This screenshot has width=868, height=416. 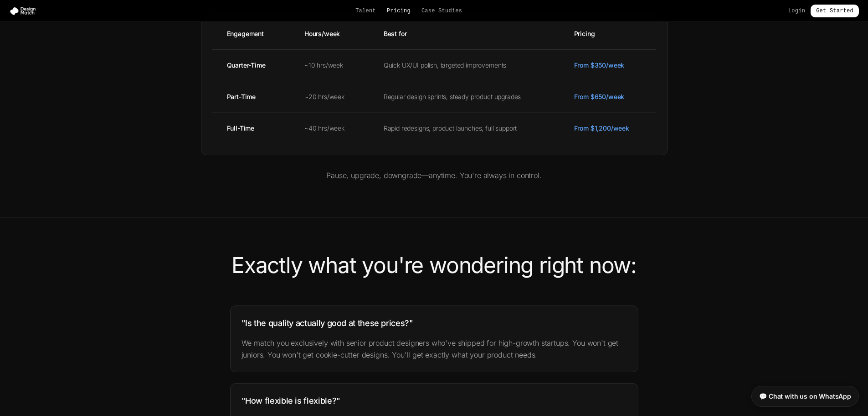 What do you see at coordinates (434, 175) in the screenshot?
I see `p: Pause, upgrade, downgrade—anytime. You're always in control.` at bounding box center [434, 175].